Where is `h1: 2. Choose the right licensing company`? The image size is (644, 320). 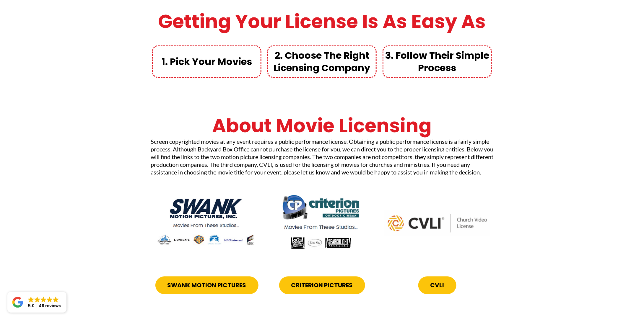 h1: 2. Choose the right licensing company is located at coordinates (322, 62).